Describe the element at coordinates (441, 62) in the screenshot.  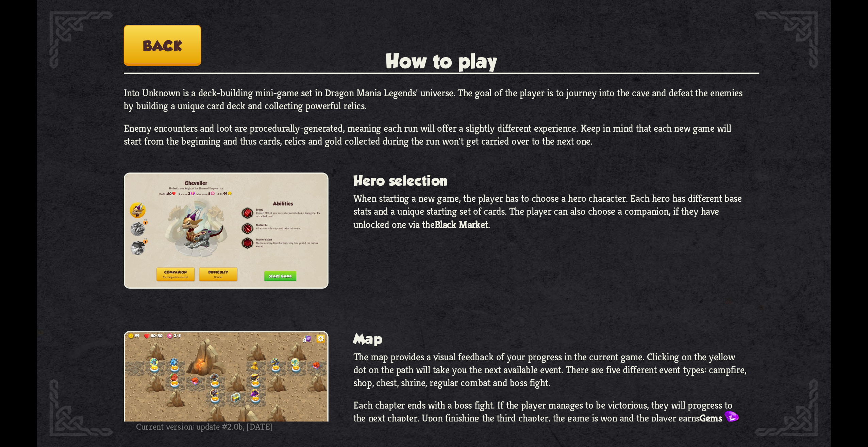
I see `h2: How to play` at that location.